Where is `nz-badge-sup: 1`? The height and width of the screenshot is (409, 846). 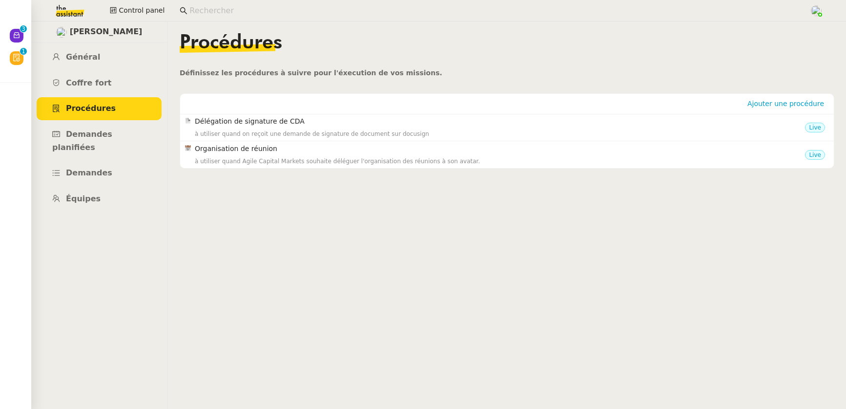
nz-badge-sup: 1 is located at coordinates (23, 51).